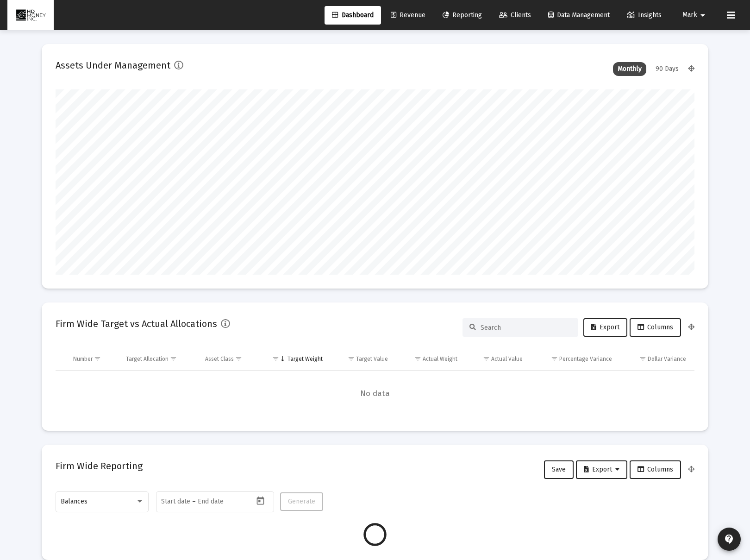 This screenshot has height=560, width=750. Describe the element at coordinates (302, 502) in the screenshot. I see `button: Generate` at that location.